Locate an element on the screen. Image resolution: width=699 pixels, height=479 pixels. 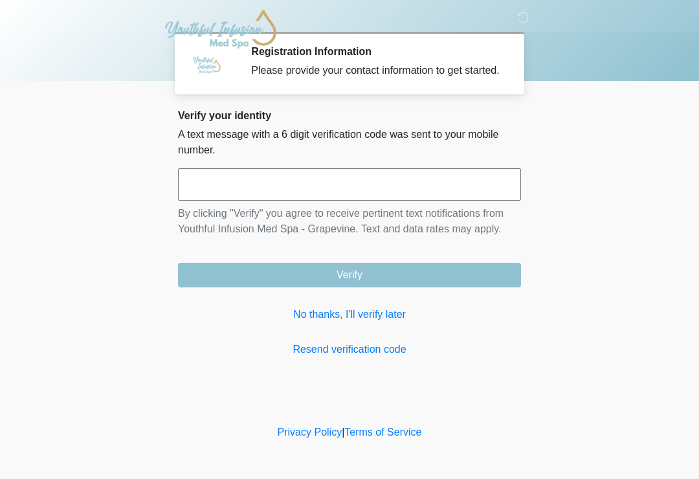
p: A text message with a 6 digit verification code was sent to your mobile number. is located at coordinates (349, 142).